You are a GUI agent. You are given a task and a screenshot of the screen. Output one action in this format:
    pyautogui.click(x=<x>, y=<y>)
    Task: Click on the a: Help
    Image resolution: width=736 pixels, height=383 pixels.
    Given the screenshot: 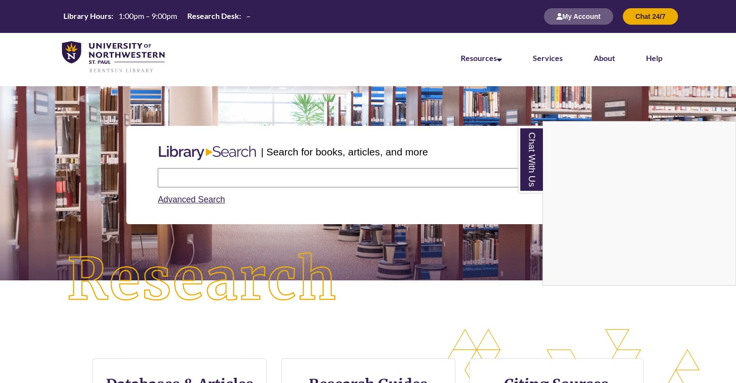 What is the action you would take?
    pyautogui.click(x=654, y=58)
    